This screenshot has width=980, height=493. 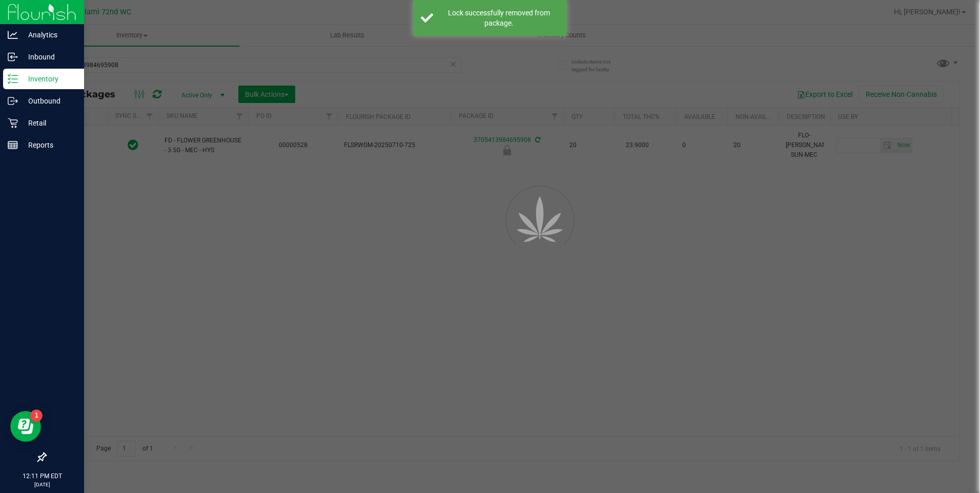 I want to click on p: Inbound, so click(x=49, y=57).